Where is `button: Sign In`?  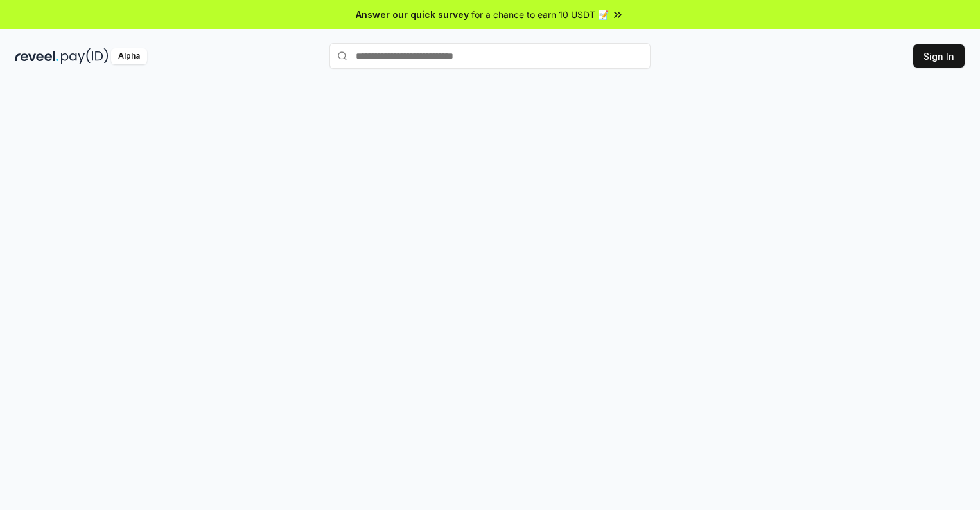
button: Sign In is located at coordinates (939, 56).